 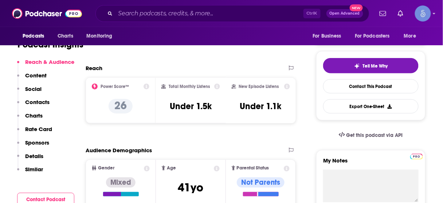 What do you see at coordinates (46, 65) in the screenshot?
I see `button: Reach & Audience` at bounding box center [46, 65].